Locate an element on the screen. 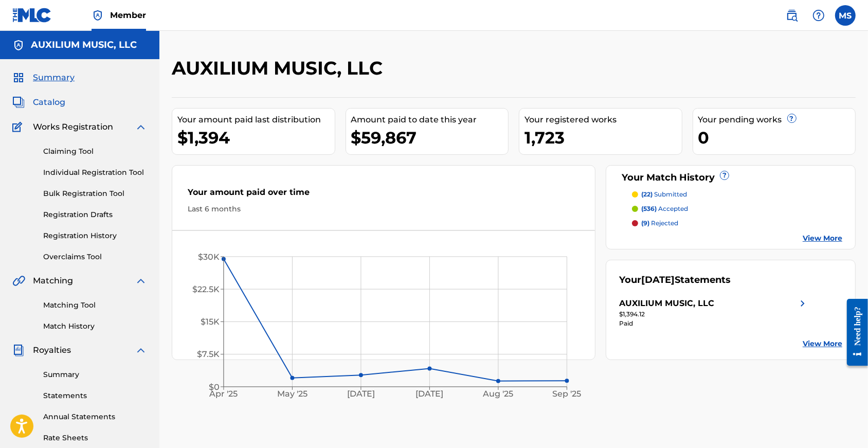 This screenshot has height=448, width=868. img: MLC Logo is located at coordinates (32, 15).